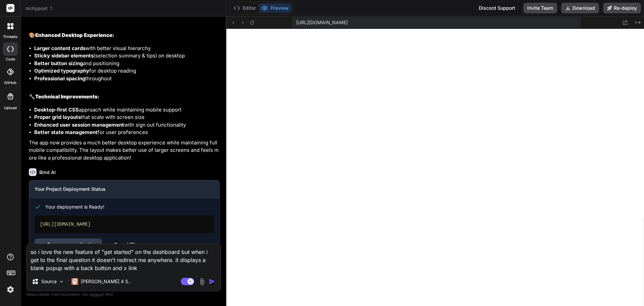 Image resolution: width=644 pixels, height=306 pixels. Describe the element at coordinates (125, 244) in the screenshot. I see `div: Copy URL` at that location.